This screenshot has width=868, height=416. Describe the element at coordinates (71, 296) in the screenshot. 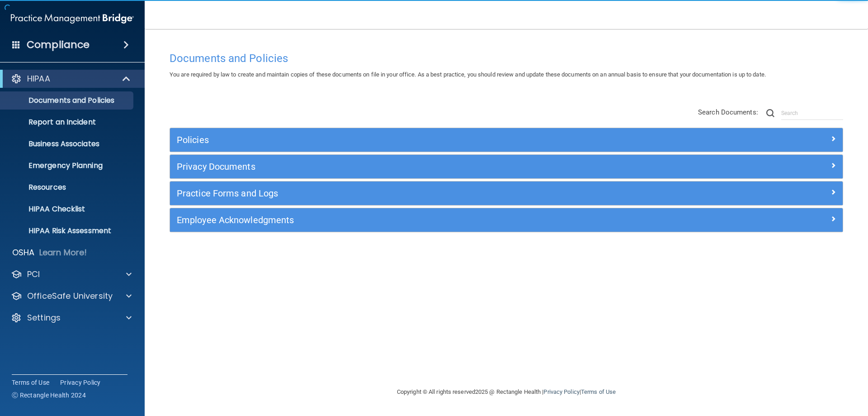

I see `a: OfficeSafe University` at that location.